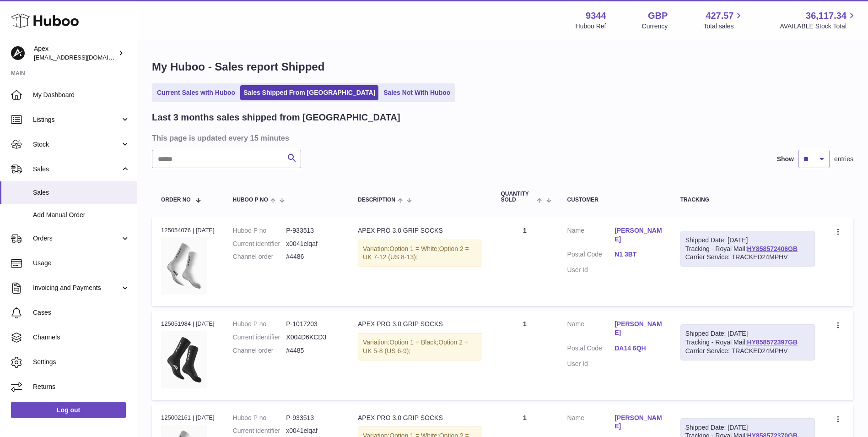 The image size is (868, 437). What do you see at coordinates (591, 26) in the screenshot?
I see `div: Huboo Ref` at bounding box center [591, 26].